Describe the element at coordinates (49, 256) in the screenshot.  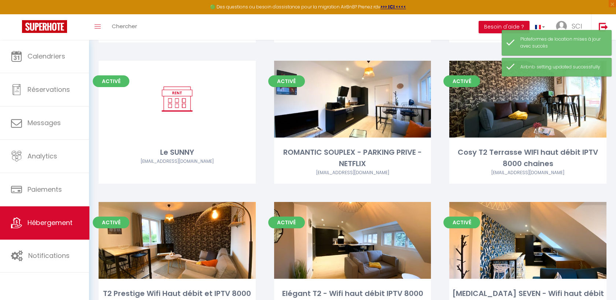
I see `span: Notifications` at that location.